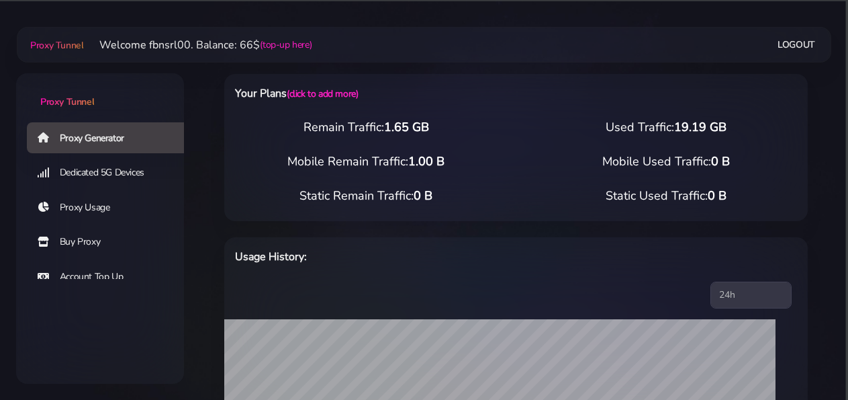 This screenshot has height=400, width=848. What do you see at coordinates (666, 161) in the screenshot?
I see `div: Mobile Used Traffic:` at bounding box center [666, 161].